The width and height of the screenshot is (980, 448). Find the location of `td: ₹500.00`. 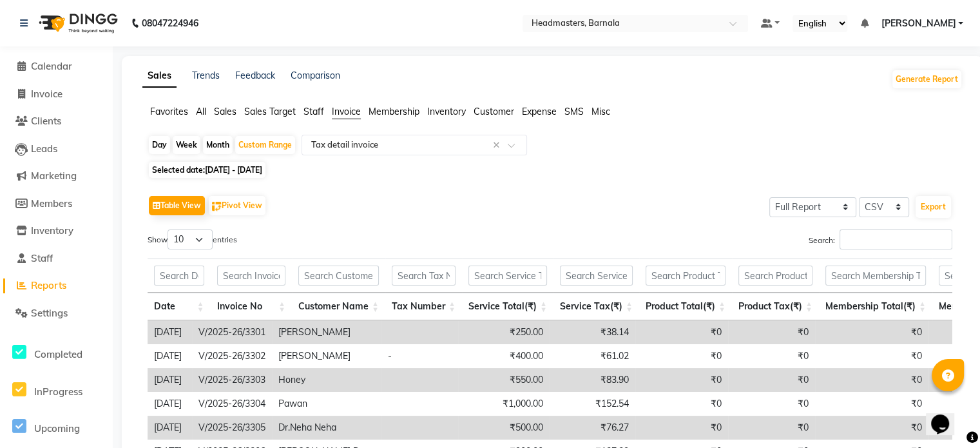

td: ₹500.00 is located at coordinates (504, 427).